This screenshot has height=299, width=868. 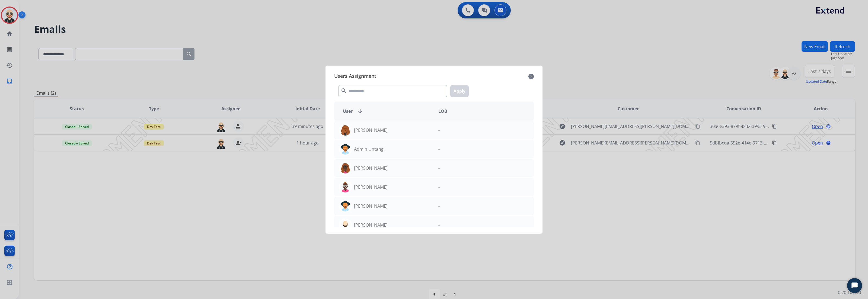 I want to click on mat-icon: search, so click(x=344, y=91).